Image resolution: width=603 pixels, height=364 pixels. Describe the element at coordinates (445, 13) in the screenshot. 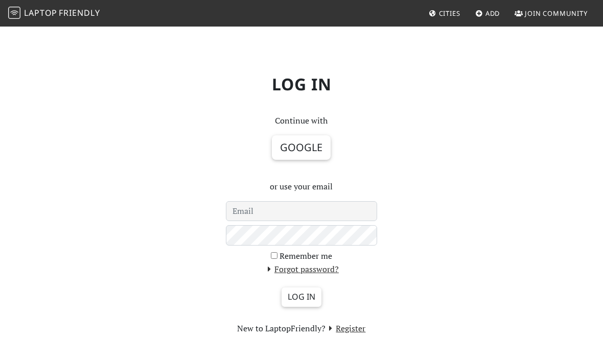

I see `a: Cities` at that location.